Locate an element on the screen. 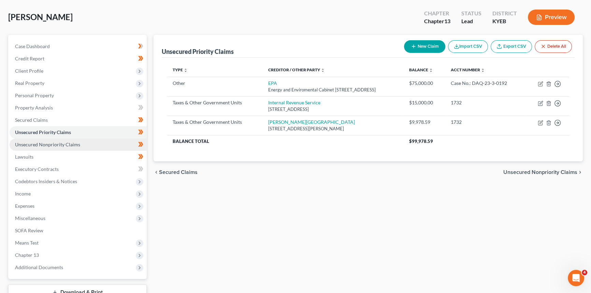 The height and width of the screenshot is (293, 591). a: Acct Number unfold_more is located at coordinates (468, 70).